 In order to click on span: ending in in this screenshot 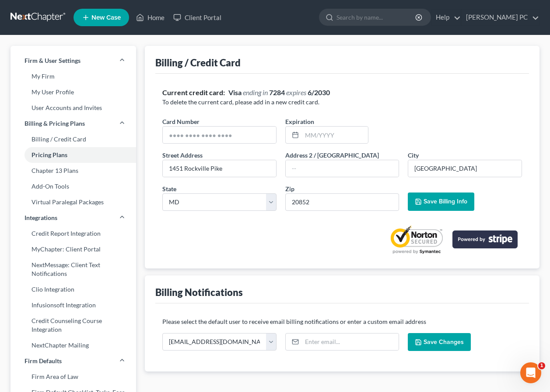, I will do `click(255, 92)`.